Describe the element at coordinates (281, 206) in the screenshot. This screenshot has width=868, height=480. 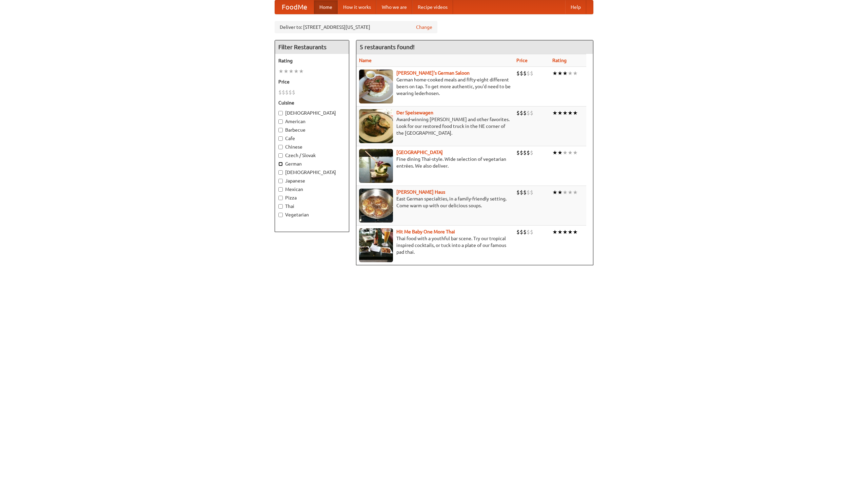
I see `input: Thai` at that location.